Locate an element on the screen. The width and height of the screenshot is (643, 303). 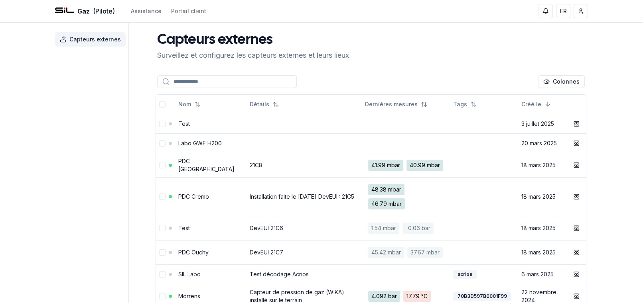
a: 41.99 mbar40.99 mbar is located at coordinates (406, 165).